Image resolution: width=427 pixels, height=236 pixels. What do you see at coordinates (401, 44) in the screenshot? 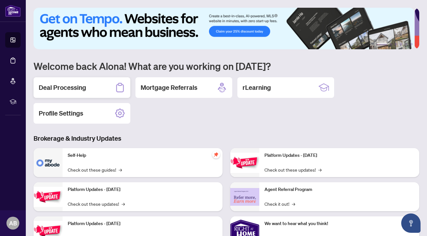
I see `button: 4` at bounding box center [401, 44].